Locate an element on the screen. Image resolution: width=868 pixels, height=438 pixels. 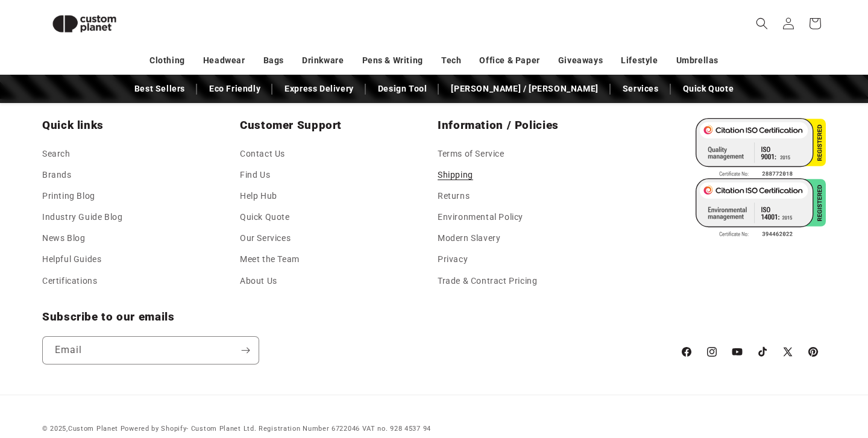
img: ISO 9001 Certified is located at coordinates (761, 148).